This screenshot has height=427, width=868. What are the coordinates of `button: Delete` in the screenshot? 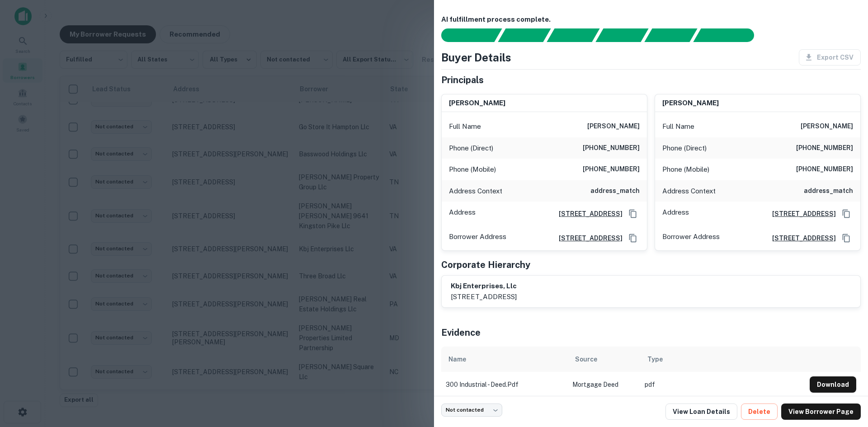 It's located at (759, 411).